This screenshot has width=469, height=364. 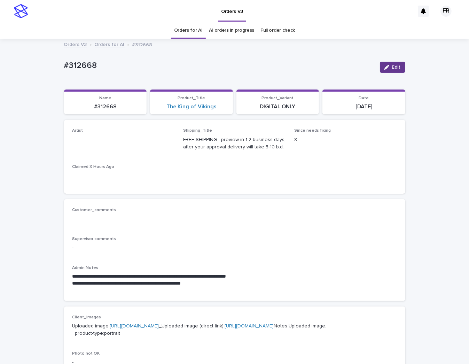 What do you see at coordinates (345, 140) in the screenshot?
I see `p: 8` at bounding box center [345, 140].